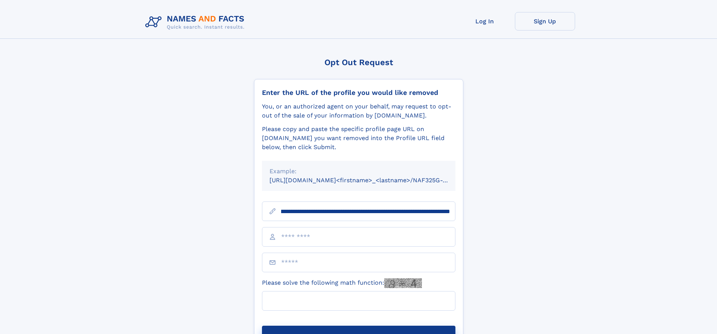  Describe the element at coordinates (485, 21) in the screenshot. I see `a: Log In` at that location.